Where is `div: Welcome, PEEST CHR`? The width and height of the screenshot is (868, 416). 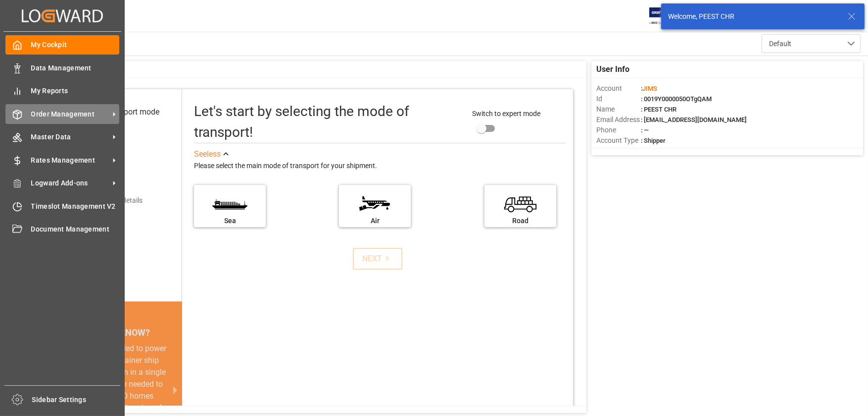
div: Welcome, PEEST CHR is located at coordinates (754, 16).